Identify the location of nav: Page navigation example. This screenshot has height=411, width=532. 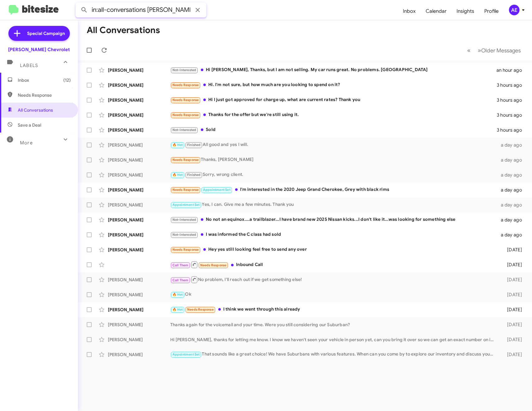
(494, 50).